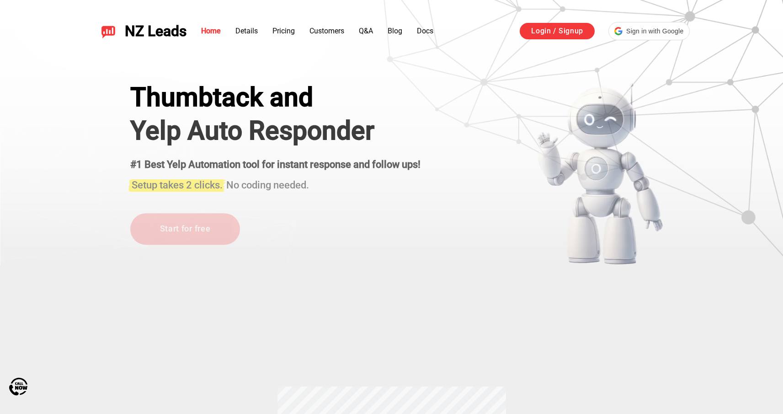  What do you see at coordinates (275, 164) in the screenshot?
I see `strong: #1 Best Yelp Automation tool for instant response and follow ups!` at bounding box center [275, 164].